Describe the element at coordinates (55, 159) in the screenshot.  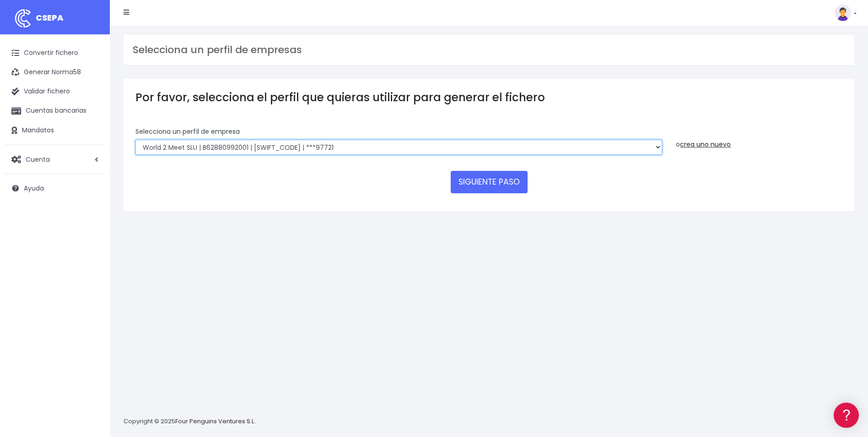
I see `a: Cuenta` at that location.